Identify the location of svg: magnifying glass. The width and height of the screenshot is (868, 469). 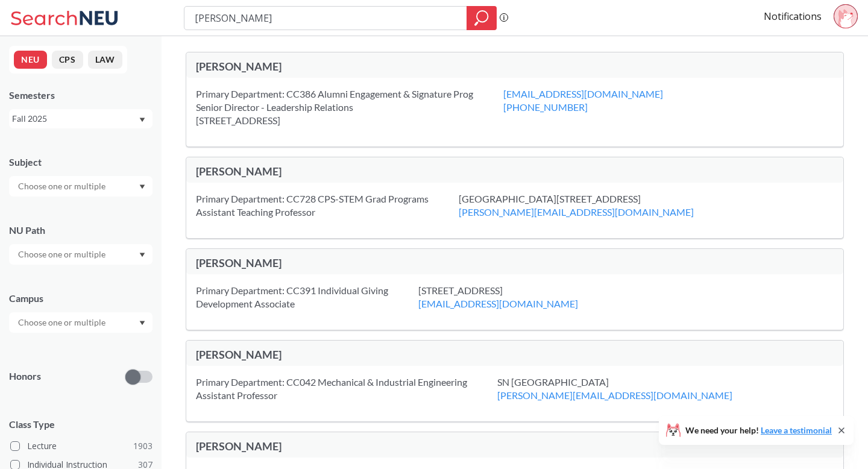
(482, 18).